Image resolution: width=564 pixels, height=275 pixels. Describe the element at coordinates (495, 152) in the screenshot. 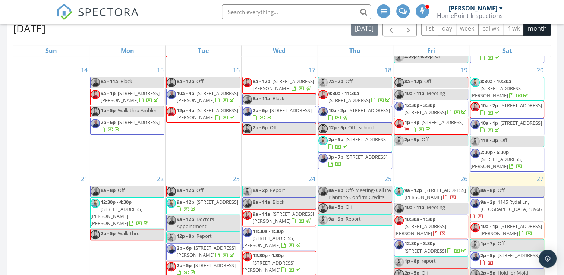

I see `span: 2:30p - 6:30p` at that location.